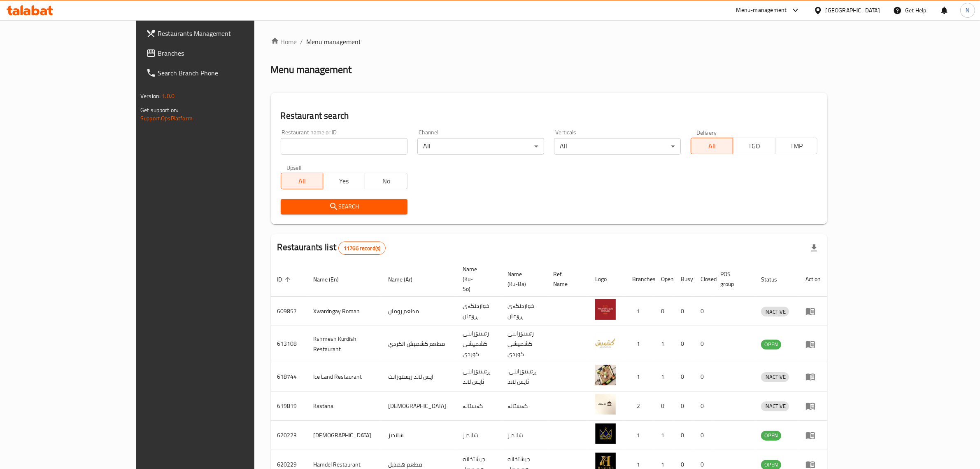 The image size is (980, 469). I want to click on a: Search Branch Phone, so click(220, 73).